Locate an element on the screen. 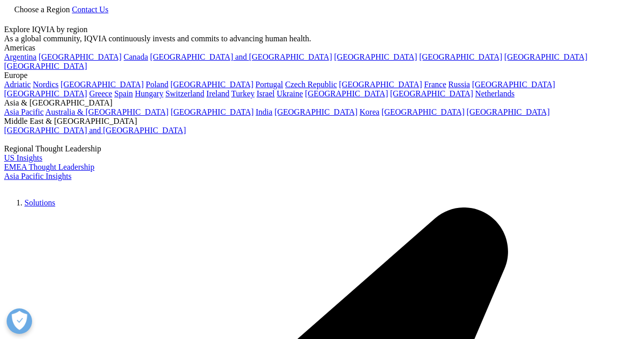 The image size is (644, 339). span: US Insights is located at coordinates (23, 158).